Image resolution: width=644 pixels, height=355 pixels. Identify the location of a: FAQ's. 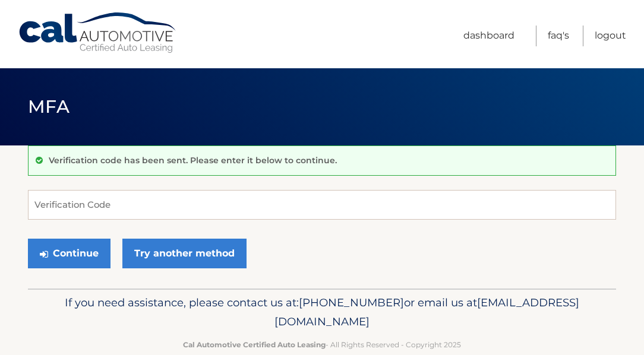
(558, 35).